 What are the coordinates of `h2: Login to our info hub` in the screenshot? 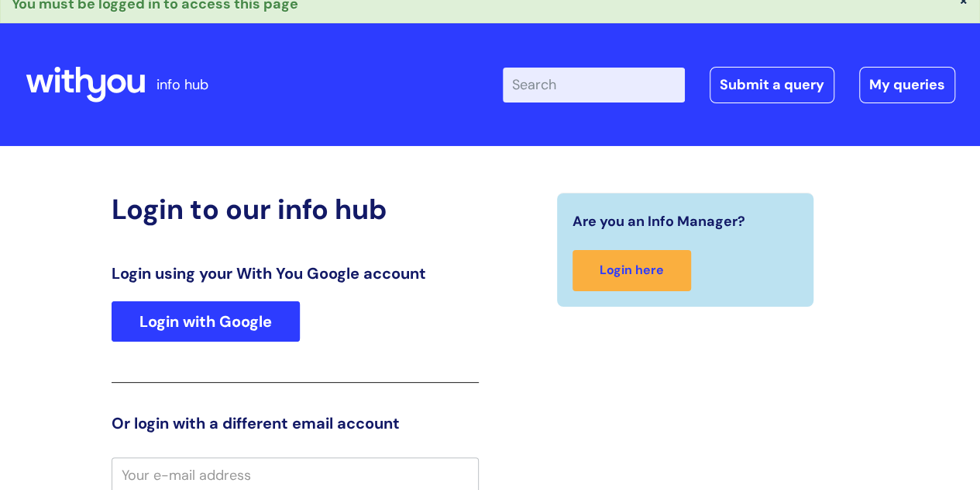 It's located at (296, 209).